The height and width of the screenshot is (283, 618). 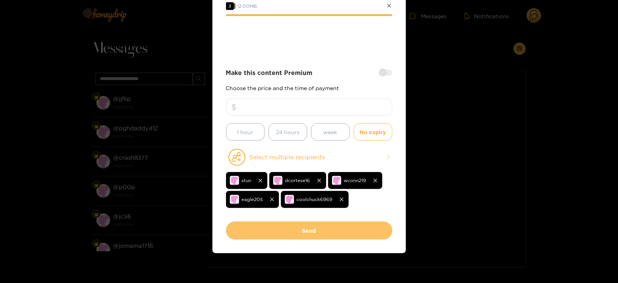 What do you see at coordinates (330, 132) in the screenshot?
I see `button: week` at bounding box center [330, 132].